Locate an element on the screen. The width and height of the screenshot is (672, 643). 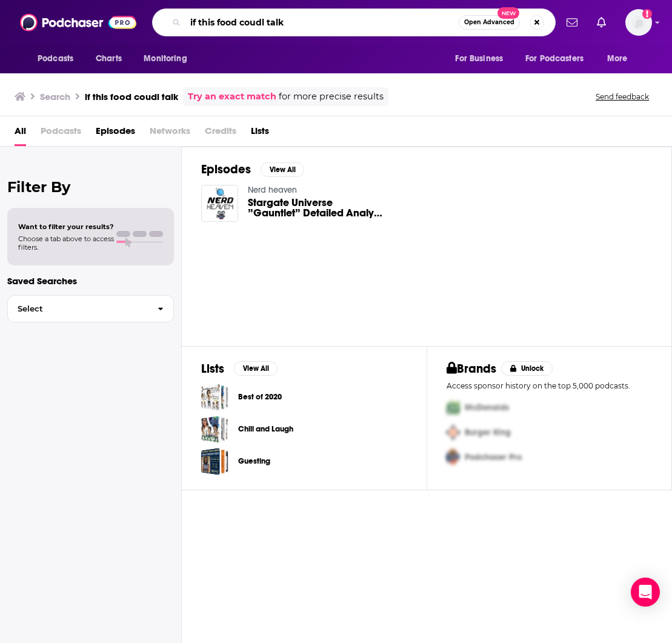
h3: if this food coudl talk is located at coordinates (131, 96).